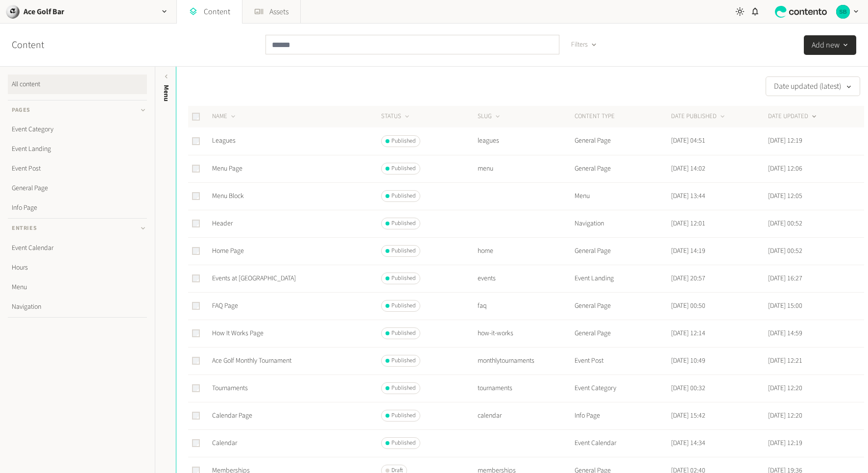 This screenshot has width=868, height=473. Describe the element at coordinates (228, 196) in the screenshot. I see `a: Menu Block` at that location.